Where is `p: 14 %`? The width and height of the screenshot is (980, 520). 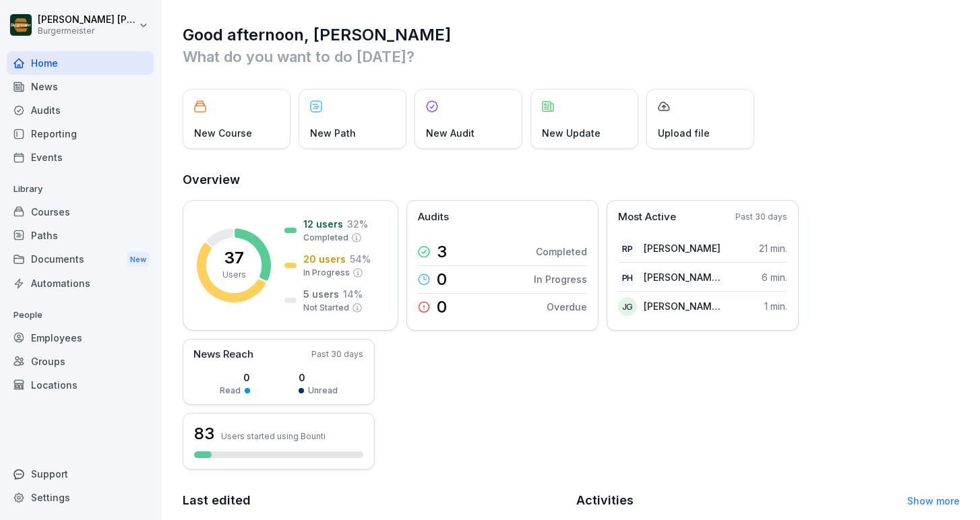 p: 14 % is located at coordinates (353, 294).